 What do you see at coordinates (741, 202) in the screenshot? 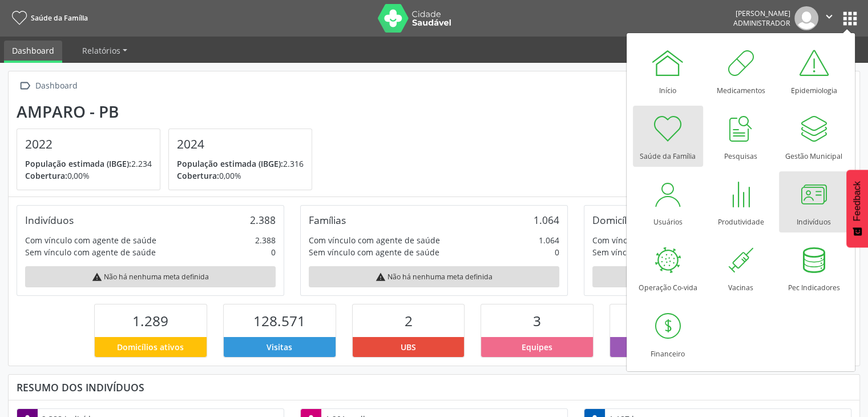
I see `a: Produtividade` at bounding box center [741, 202].